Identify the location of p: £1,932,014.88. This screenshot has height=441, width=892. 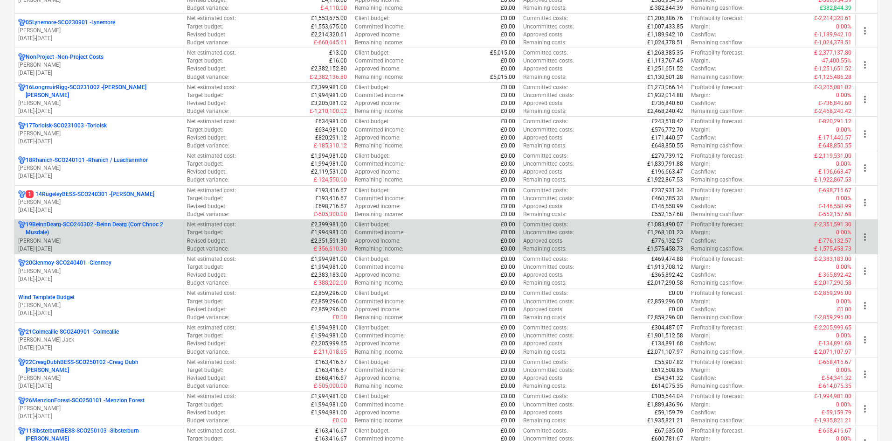
(665, 95).